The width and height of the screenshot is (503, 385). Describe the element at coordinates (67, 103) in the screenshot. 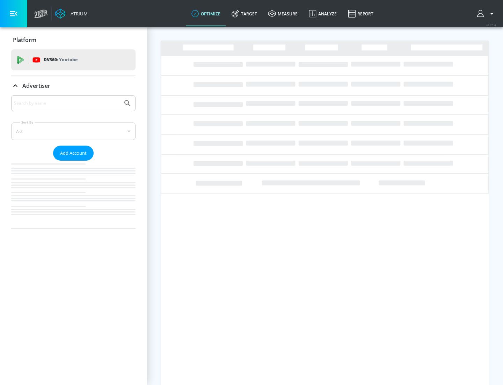

I see `input: Search by name` at that location.